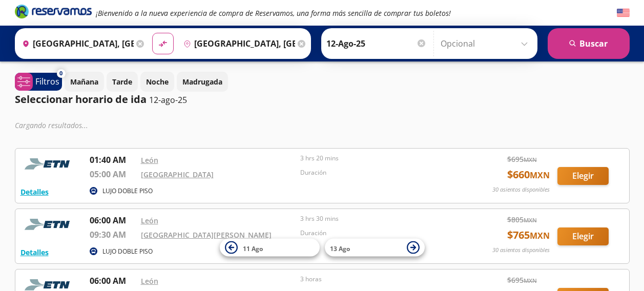 The image size is (644, 291). What do you see at coordinates (157, 81) in the screenshot?
I see `button: Noche` at bounding box center [157, 81].